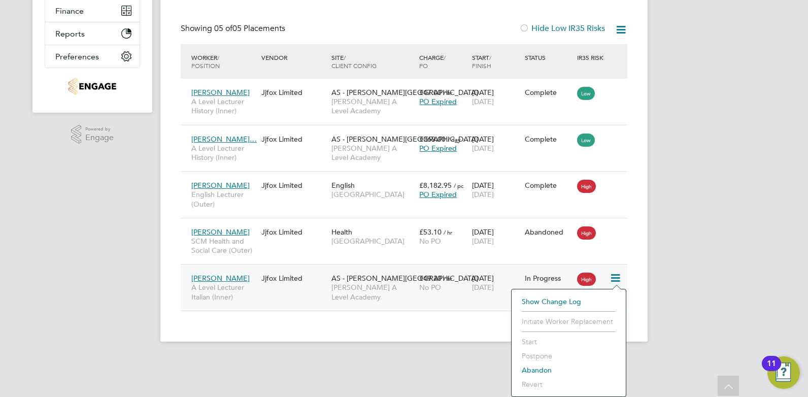  Describe the element at coordinates (430, 92) in the screenshot. I see `span: £47.00` at that location.